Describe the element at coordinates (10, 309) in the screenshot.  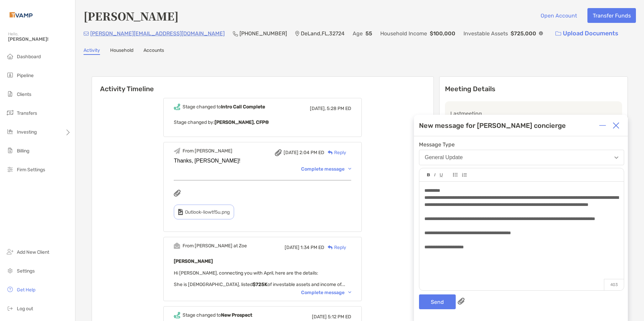
I see `img: logout icon` at that location.